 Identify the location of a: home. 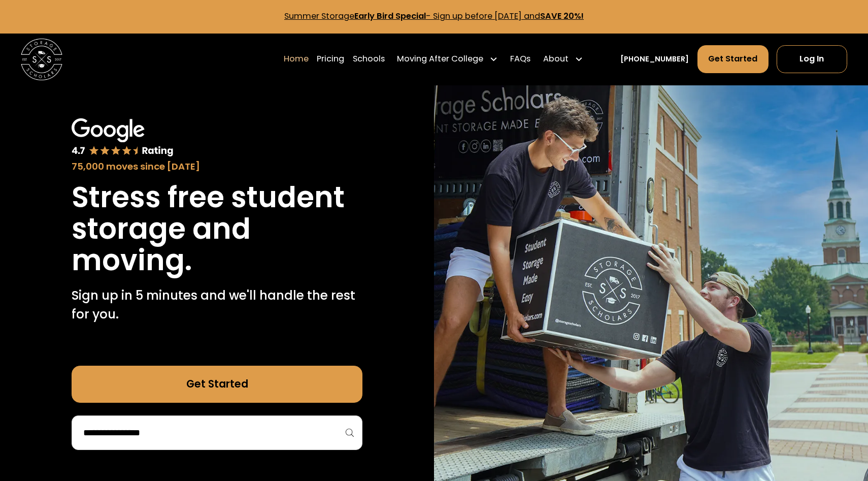
(41, 59).